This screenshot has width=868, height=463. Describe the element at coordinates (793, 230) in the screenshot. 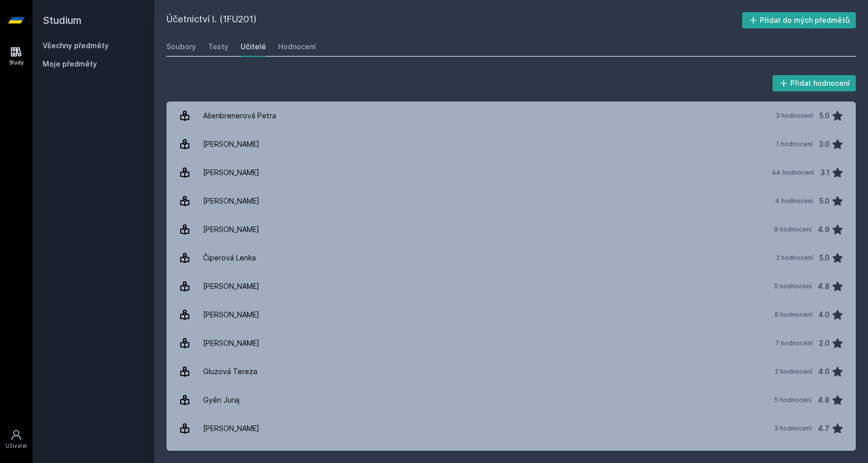

I see `div: 9 hodnocení` at that location.